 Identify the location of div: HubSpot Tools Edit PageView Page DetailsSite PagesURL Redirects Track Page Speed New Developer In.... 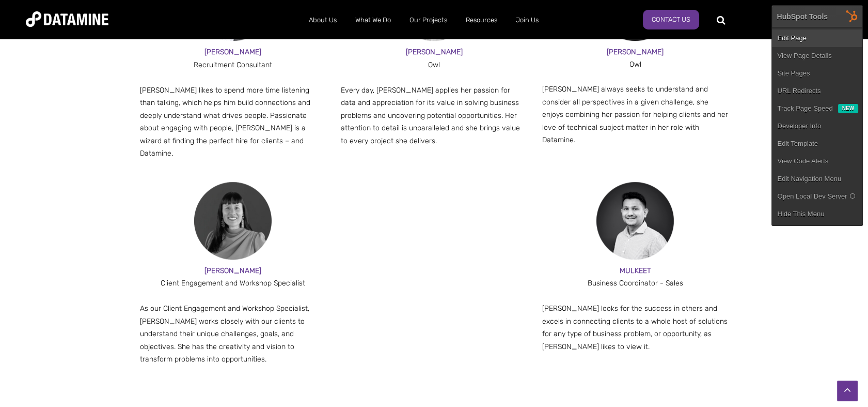
(817, 115).